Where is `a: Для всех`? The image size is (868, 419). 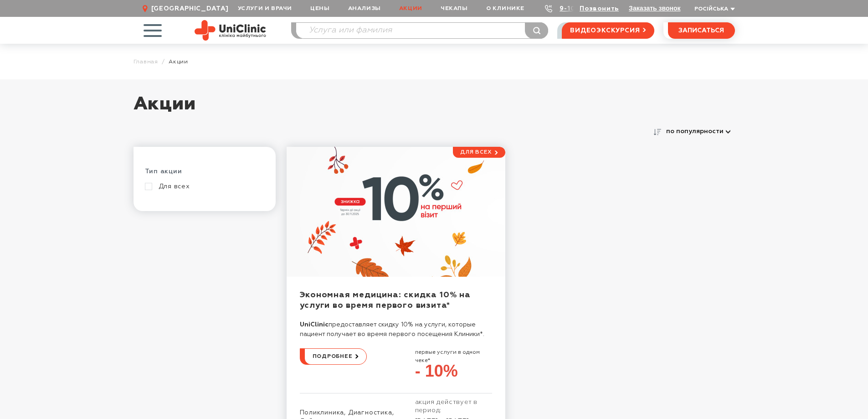
a: Для всех is located at coordinates (203, 187).